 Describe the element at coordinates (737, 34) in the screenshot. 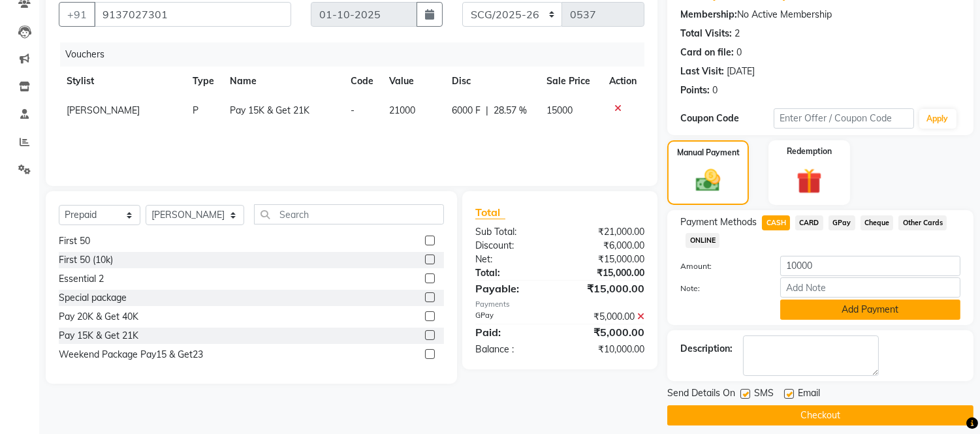

I see `div: 2` at that location.